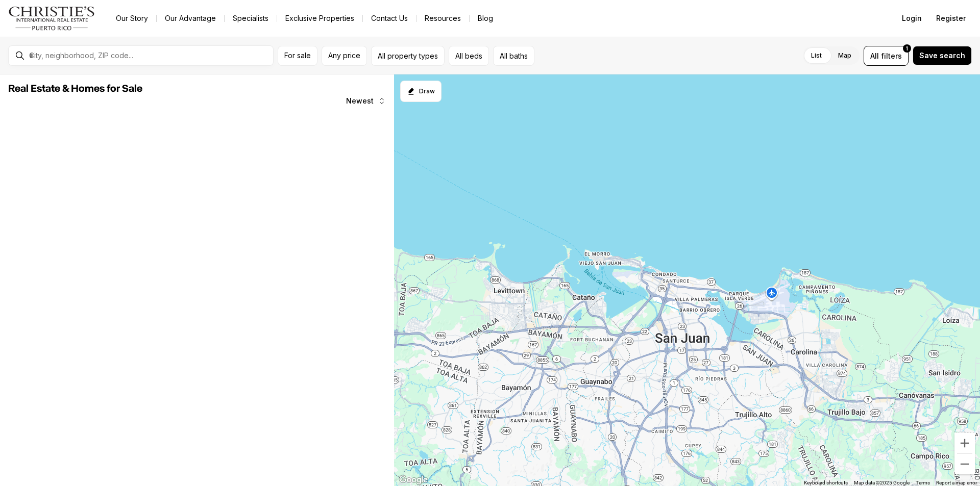 The height and width of the screenshot is (486, 980). What do you see at coordinates (942, 56) in the screenshot?
I see `button: Save search` at bounding box center [942, 56].